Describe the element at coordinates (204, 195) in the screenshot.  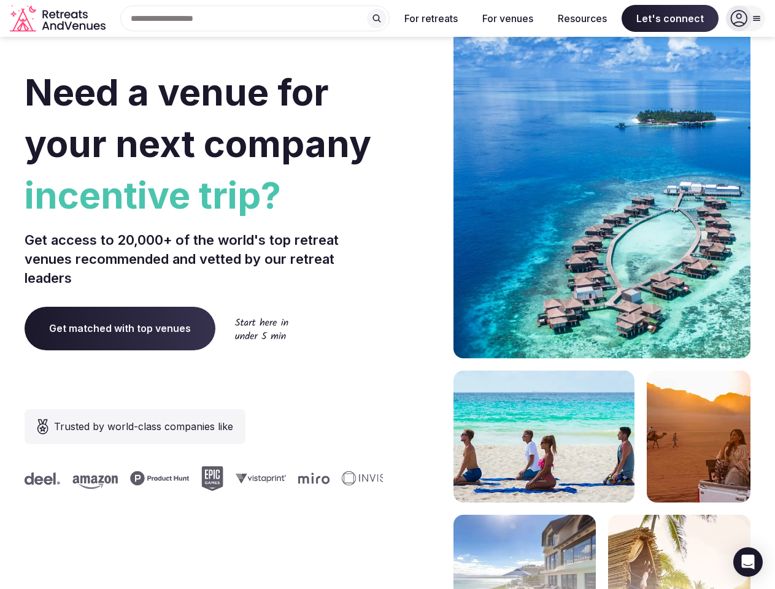
I see `span: incentive trip?` at that location.